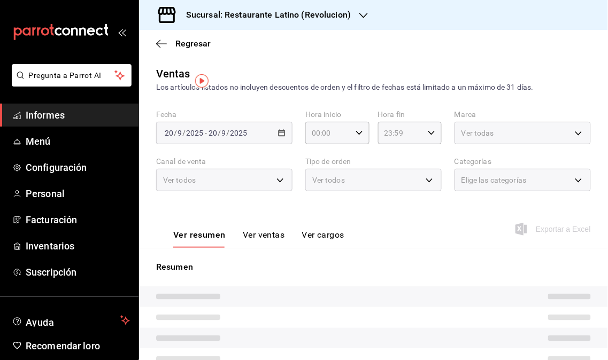  What do you see at coordinates (337, 115) in the screenshot?
I see `label: Hora inicio` at bounding box center [337, 115].